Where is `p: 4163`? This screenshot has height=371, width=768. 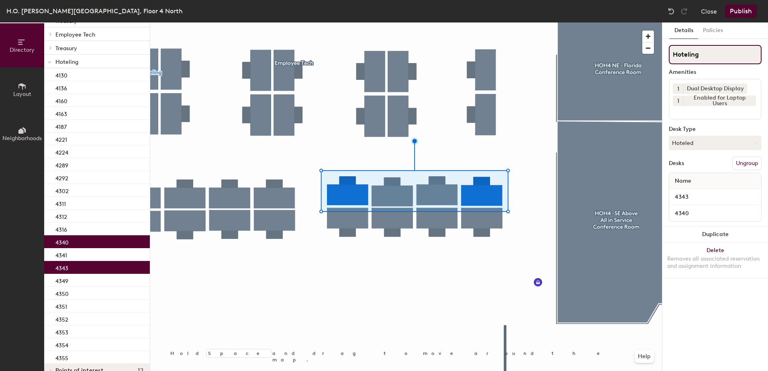 p: 4163 is located at coordinates (61, 113).